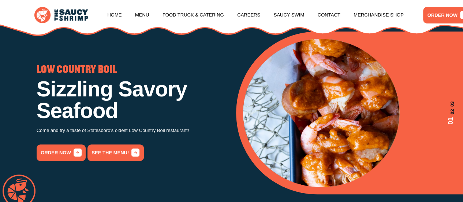 This screenshot has width=463, height=202. I want to click on p: Come and try a taste of Statesboro's oldest Low Country Boil restaurant!, so click(132, 130).